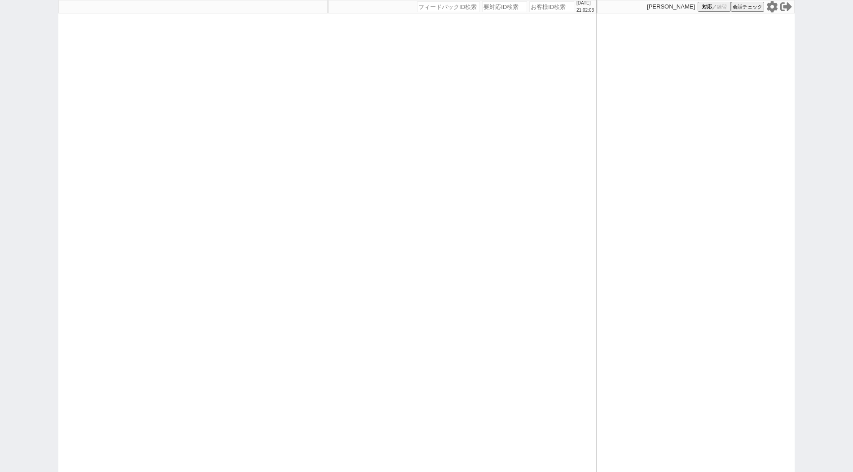  I want to click on input: 要対応ID検索, so click(505, 7).